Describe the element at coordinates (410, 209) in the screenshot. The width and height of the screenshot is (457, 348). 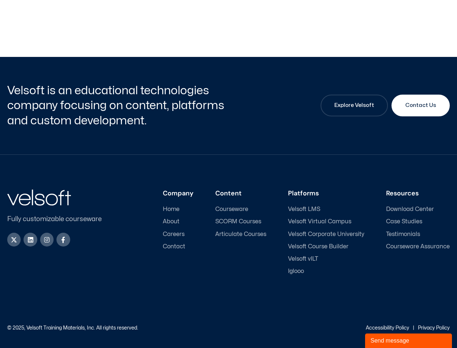
I see `span: Download Center` at that location.